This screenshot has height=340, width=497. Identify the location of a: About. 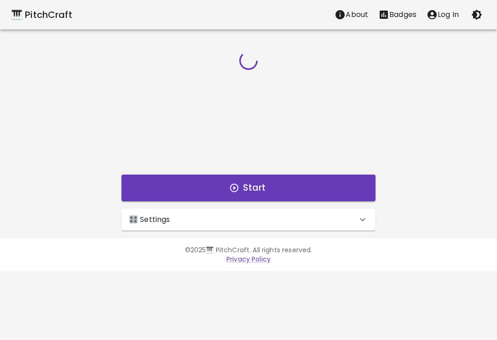
(351, 15).